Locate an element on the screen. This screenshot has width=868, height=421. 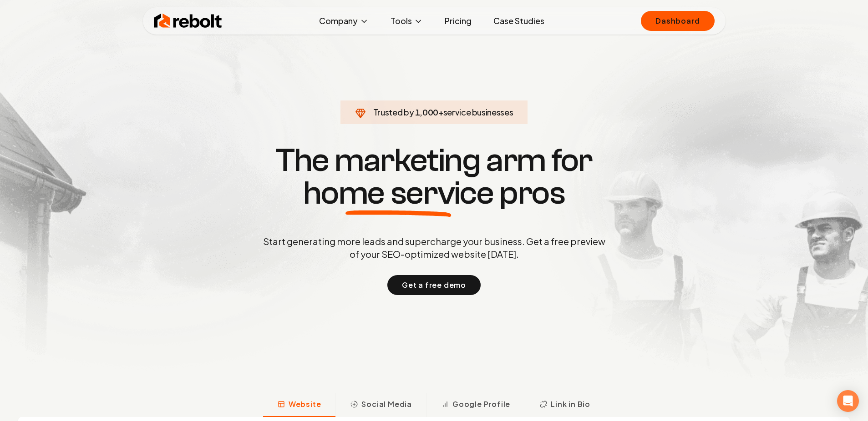
span: service businesses is located at coordinates (478, 112).